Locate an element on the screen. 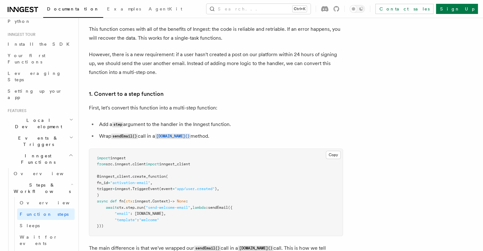 The width and height of the screenshot is (483, 251). span: "app/user.created" is located at coordinates (195, 189).